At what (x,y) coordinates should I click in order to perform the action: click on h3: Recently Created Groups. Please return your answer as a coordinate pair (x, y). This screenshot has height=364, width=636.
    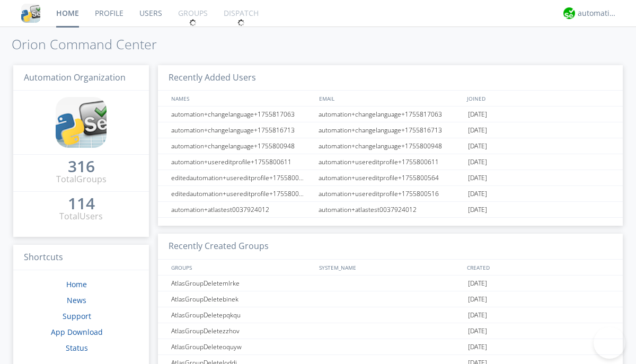
    Looking at the image, I should click on (390, 246).